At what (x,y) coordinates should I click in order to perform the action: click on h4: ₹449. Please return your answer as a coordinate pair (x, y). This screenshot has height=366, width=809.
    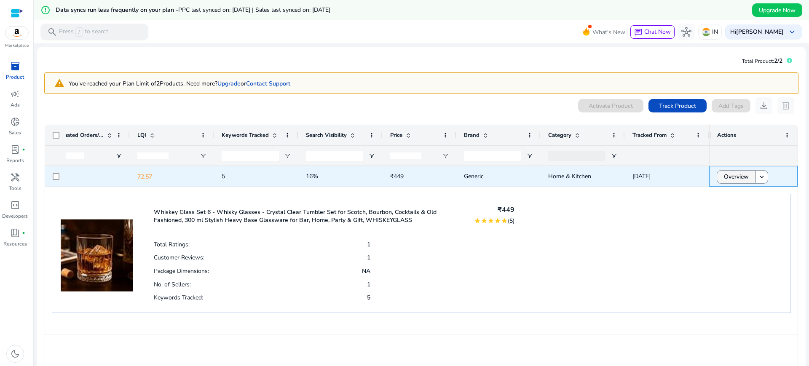
    Looking at the image, I should click on (494, 210).